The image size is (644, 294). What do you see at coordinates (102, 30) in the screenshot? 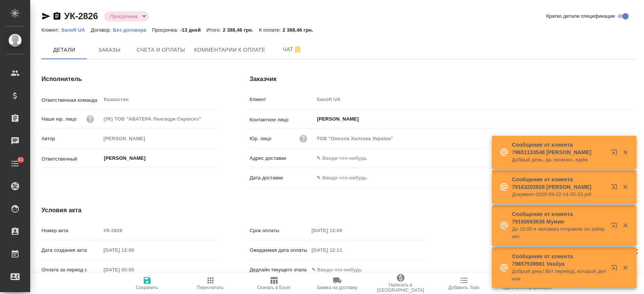
I see `p: Договор:` at bounding box center [102, 30].